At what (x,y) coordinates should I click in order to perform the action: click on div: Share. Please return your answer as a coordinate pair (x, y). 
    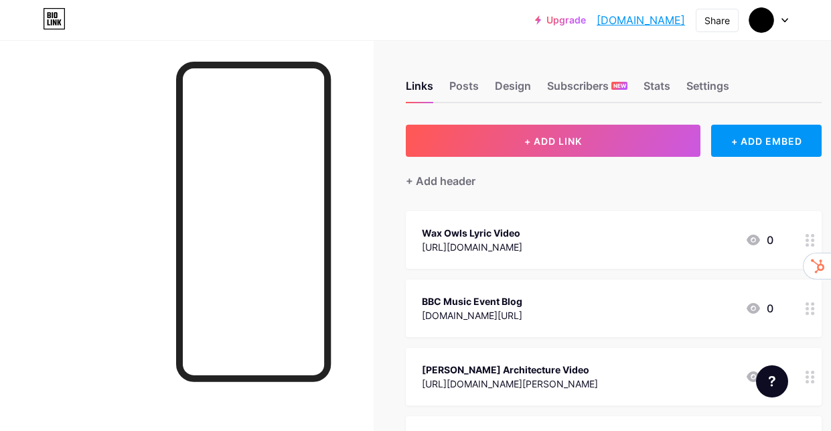
    Looking at the image, I should click on (718, 20).